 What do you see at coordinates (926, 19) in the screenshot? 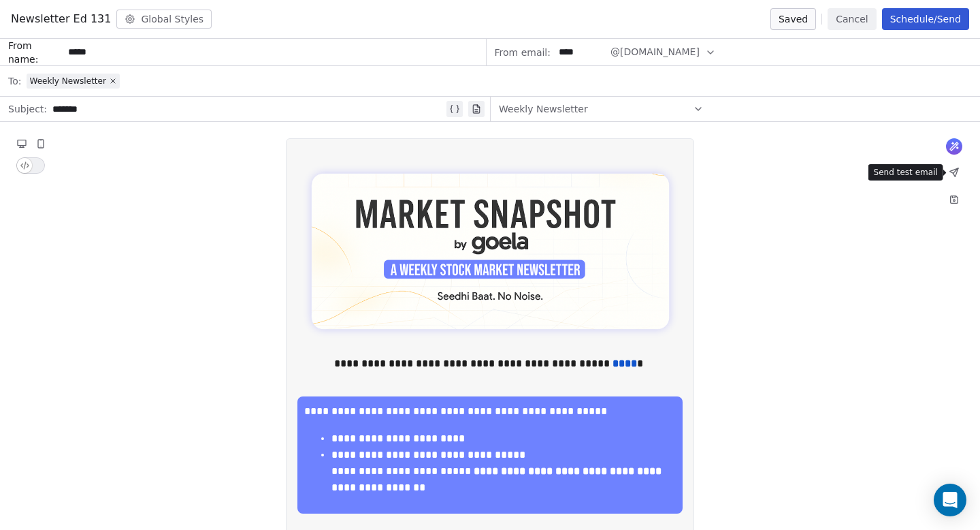
I see `button: Schedule/Send` at bounding box center [926, 19].